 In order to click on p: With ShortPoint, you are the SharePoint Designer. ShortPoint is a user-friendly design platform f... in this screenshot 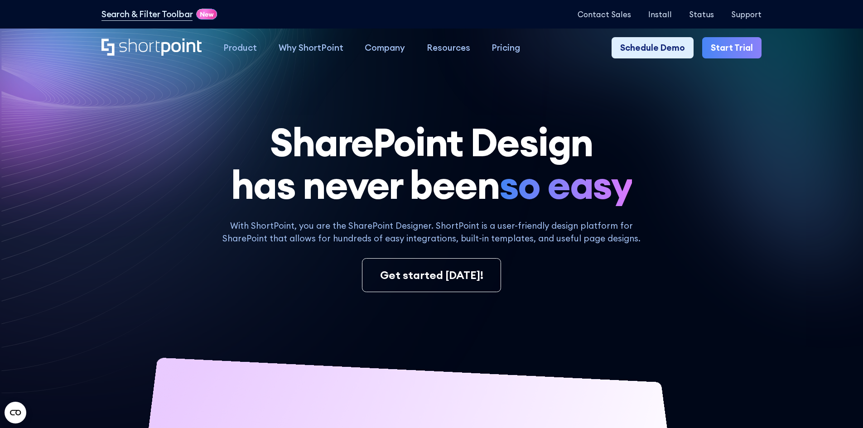, I will do `click(431, 232)`.